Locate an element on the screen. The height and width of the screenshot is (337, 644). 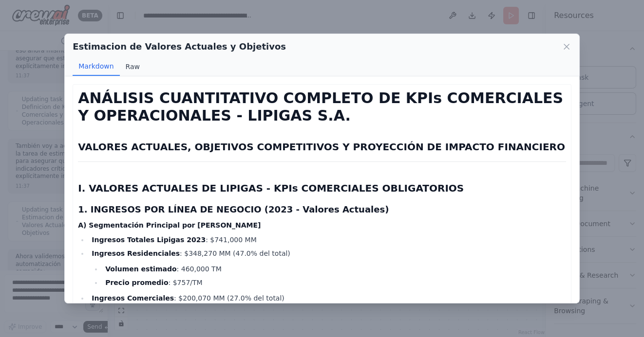
h1: ANÁLISIS CUANTITATIVO COMPLETO DE KPIs COMERCIALES Y OPERACIONALES - LIPIGAS S.A. is located at coordinates (322, 107).